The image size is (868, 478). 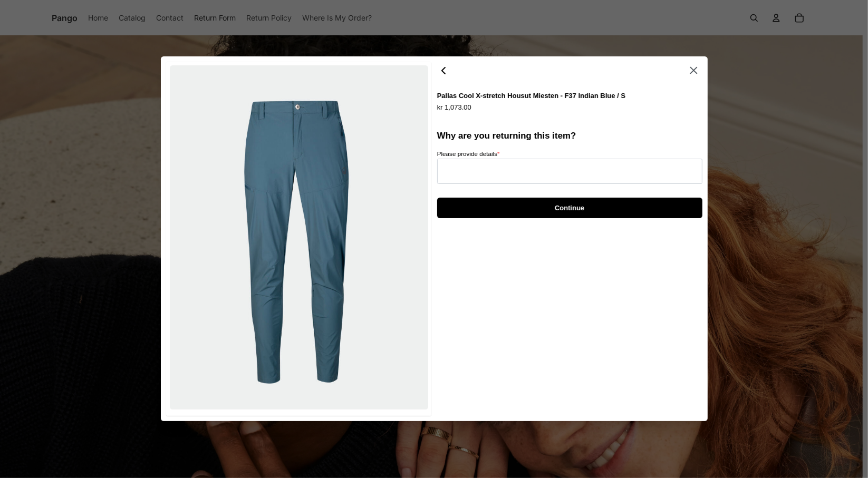 I want to click on p: Pallas Cool X-stretch Housut Miesten - F37 Indian Blue / S, so click(x=531, y=95).